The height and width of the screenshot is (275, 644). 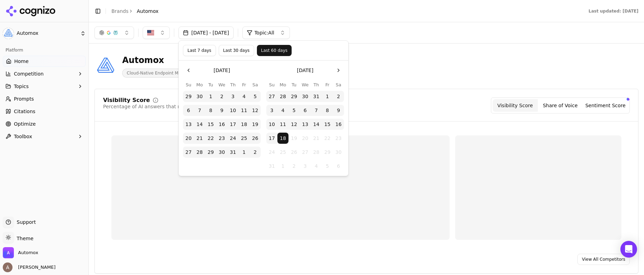 I want to click on button: Today, Monday, August 18th, 2025, selected, so click(x=283, y=138).